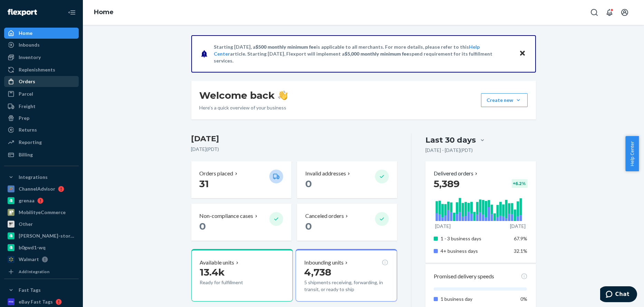 This screenshot has height=307, width=644. I want to click on div: eBay Fast Tags, so click(36, 302).